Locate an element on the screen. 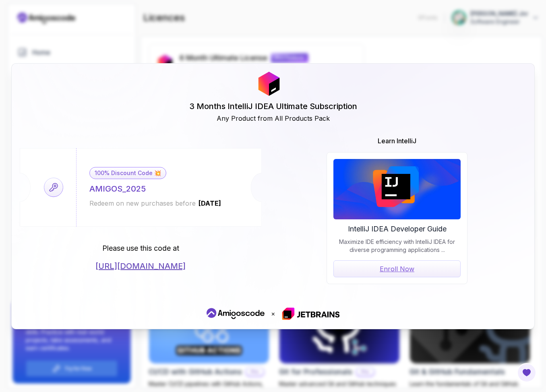 The width and height of the screenshot is (546, 392). button: Open Feedback Button is located at coordinates (526, 373).